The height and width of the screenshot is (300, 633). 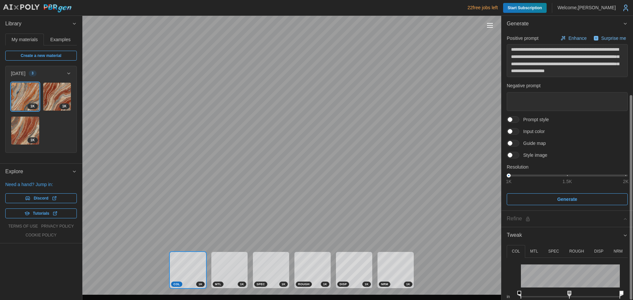 I want to click on p: NRM, so click(x=618, y=251).